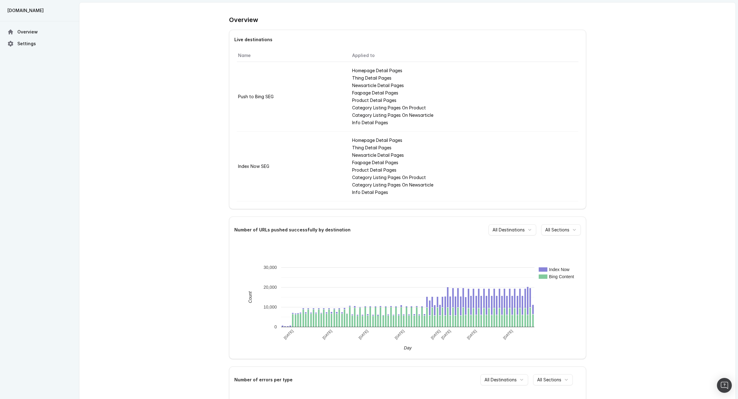 This screenshot has width=738, height=399. I want to click on td: Push to Bing SEG, so click(292, 97).